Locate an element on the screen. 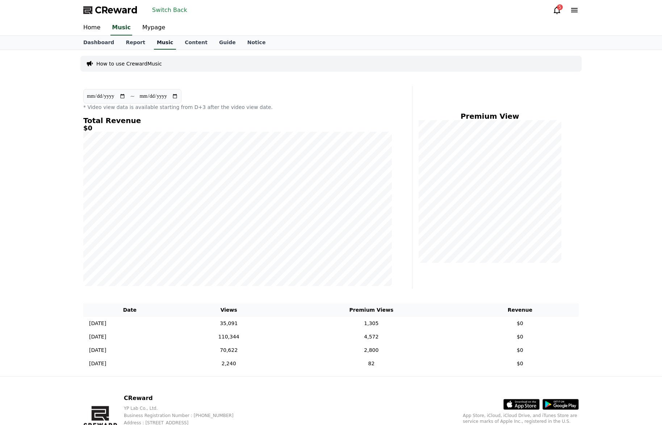 The height and width of the screenshot is (425, 662). p: CReward is located at coordinates (184, 399).